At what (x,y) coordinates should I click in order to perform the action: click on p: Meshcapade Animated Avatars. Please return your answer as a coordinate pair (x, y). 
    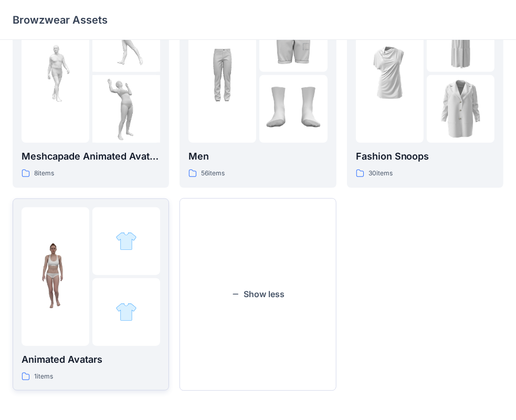
    Looking at the image, I should click on (91, 156).